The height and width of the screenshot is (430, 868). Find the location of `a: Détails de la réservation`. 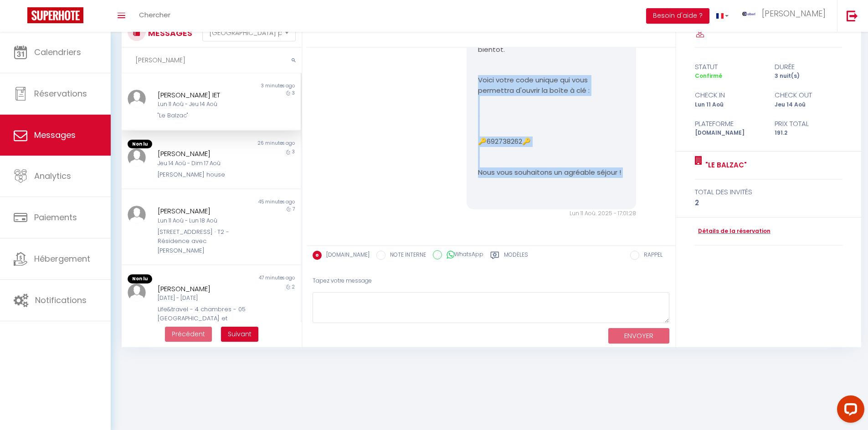

a: Détails de la réservation is located at coordinates (733, 231).